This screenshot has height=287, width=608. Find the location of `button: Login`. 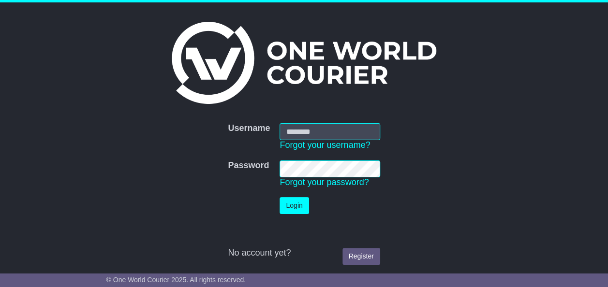

button: Login is located at coordinates (294, 205).